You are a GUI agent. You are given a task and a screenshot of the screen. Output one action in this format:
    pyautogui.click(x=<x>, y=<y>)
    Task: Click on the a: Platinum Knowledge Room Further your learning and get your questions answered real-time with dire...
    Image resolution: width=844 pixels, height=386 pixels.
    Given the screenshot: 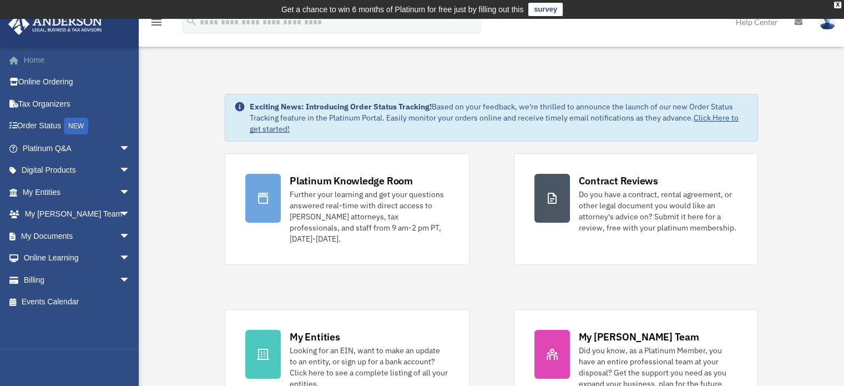 What is the action you would take?
    pyautogui.click(x=347, y=209)
    